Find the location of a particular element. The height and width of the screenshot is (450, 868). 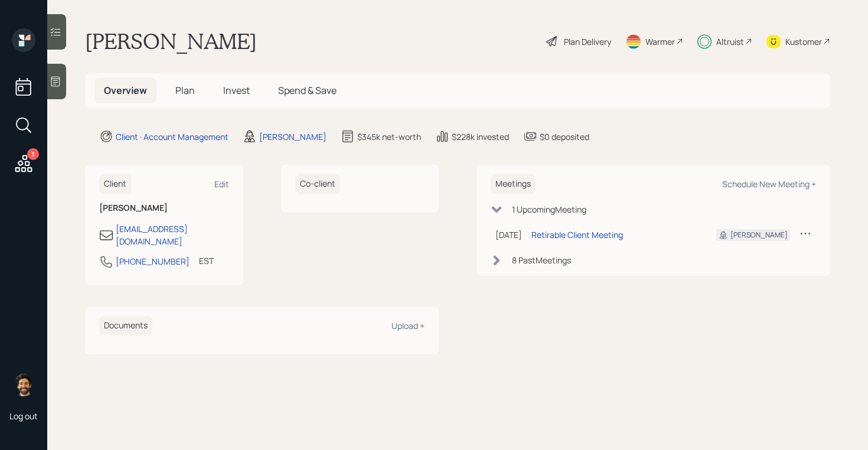

div: Warmer is located at coordinates (660, 41).